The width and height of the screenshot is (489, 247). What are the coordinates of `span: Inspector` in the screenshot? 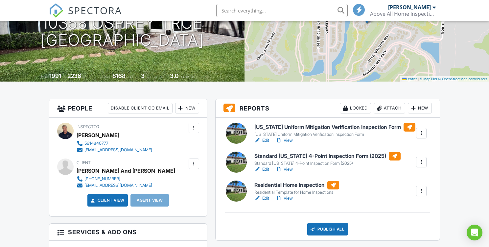 It's located at (88, 126).